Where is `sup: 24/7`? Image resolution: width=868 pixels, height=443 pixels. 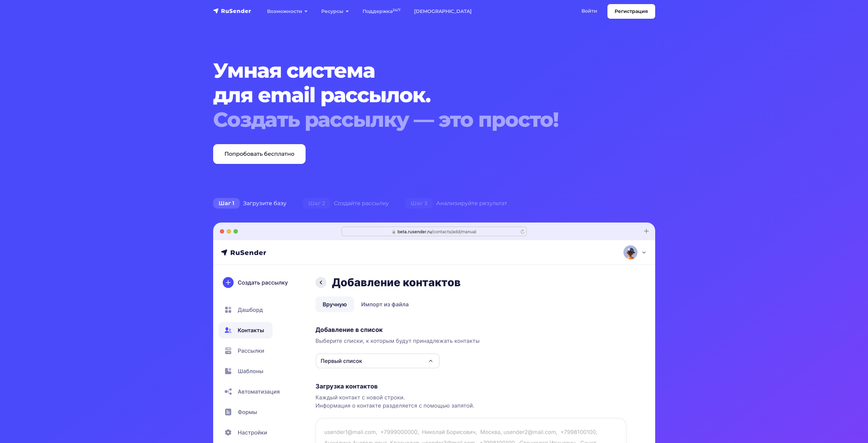
sup: 24/7 is located at coordinates (396, 10).